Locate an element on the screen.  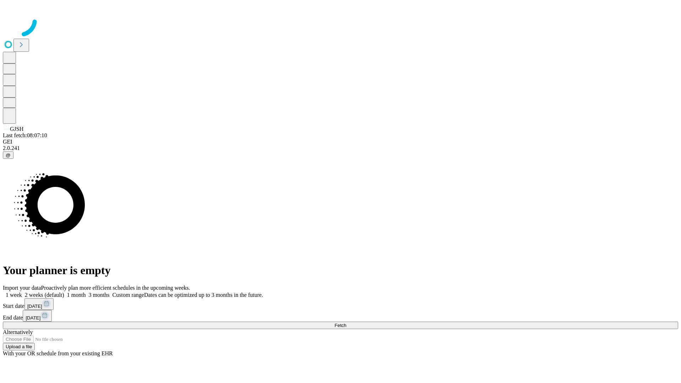
button: Upload a file is located at coordinates (19, 346).